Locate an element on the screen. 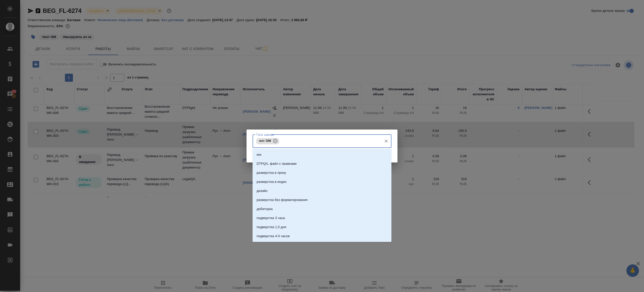 The image size is (644, 292). p: подверстка 1,5 дня is located at coordinates (271, 227).